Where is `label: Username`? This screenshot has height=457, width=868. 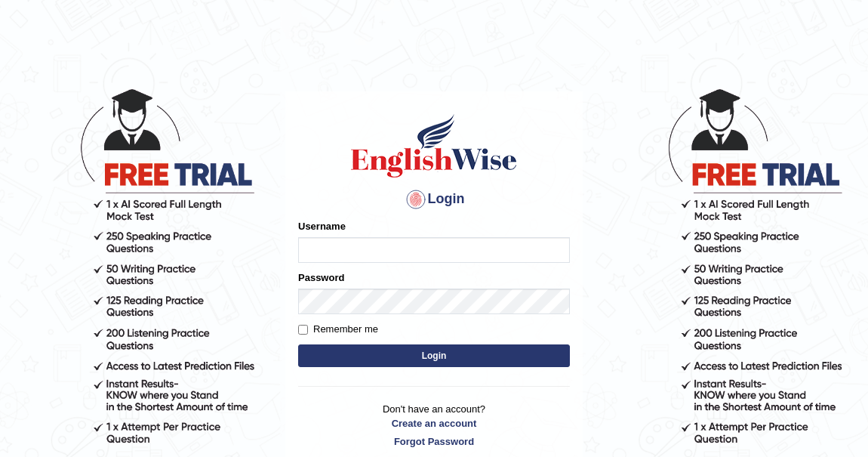 label: Username is located at coordinates (322, 226).